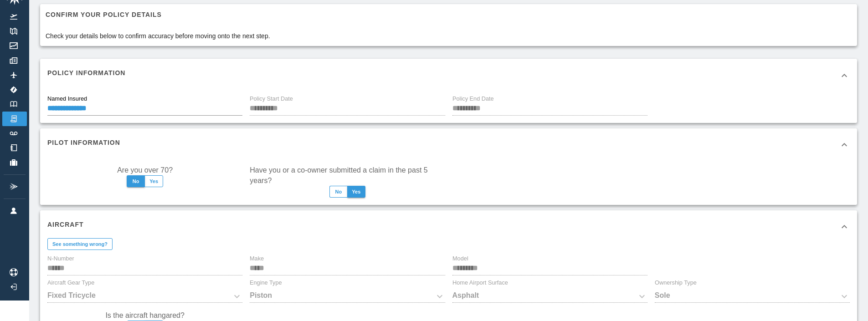 The image size is (868, 321). I want to click on label: Model, so click(460, 258).